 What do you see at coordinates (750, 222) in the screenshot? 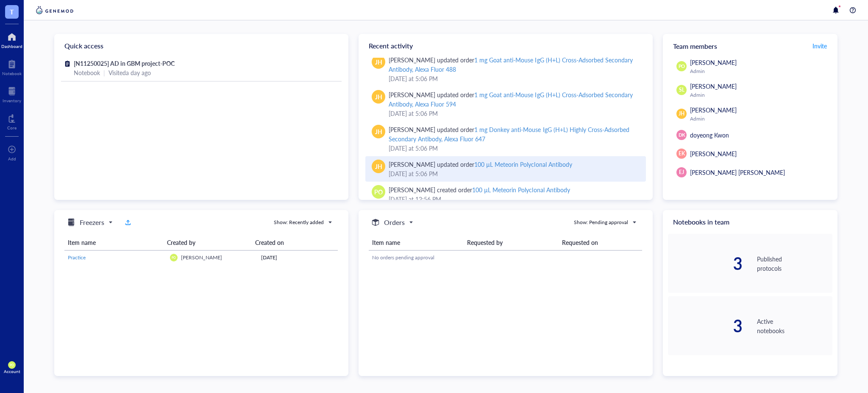
I see `div: Notebooks in team` at bounding box center [750, 222].